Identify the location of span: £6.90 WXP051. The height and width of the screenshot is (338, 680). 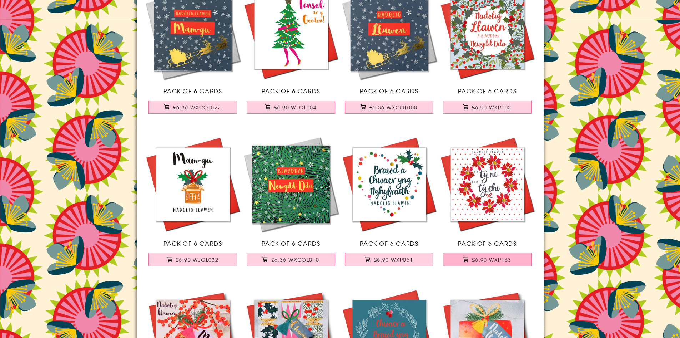
(394, 259).